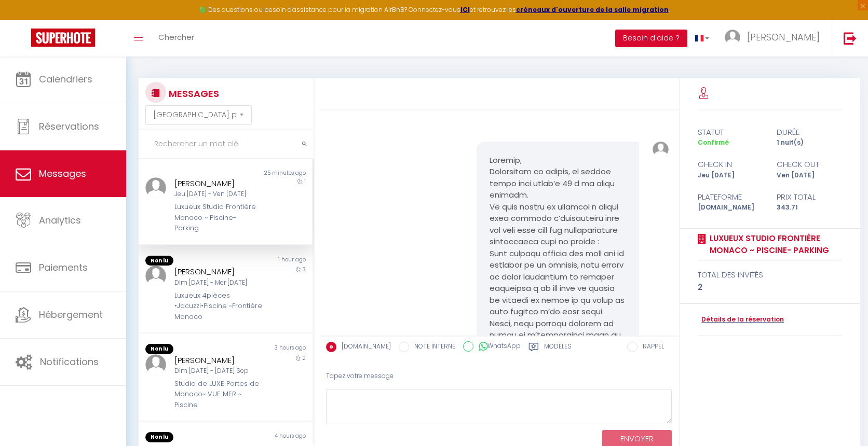  What do you see at coordinates (850, 38) in the screenshot?
I see `img: logout` at bounding box center [850, 38].